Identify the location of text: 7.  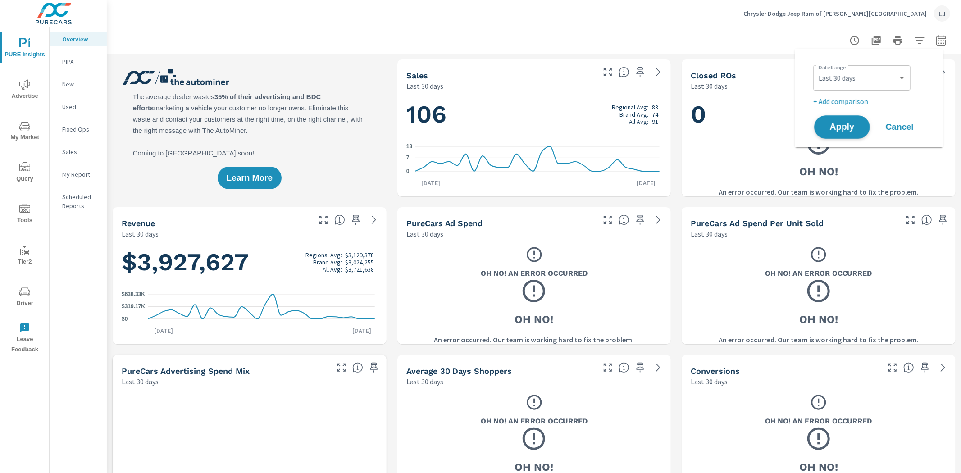
(408, 158).